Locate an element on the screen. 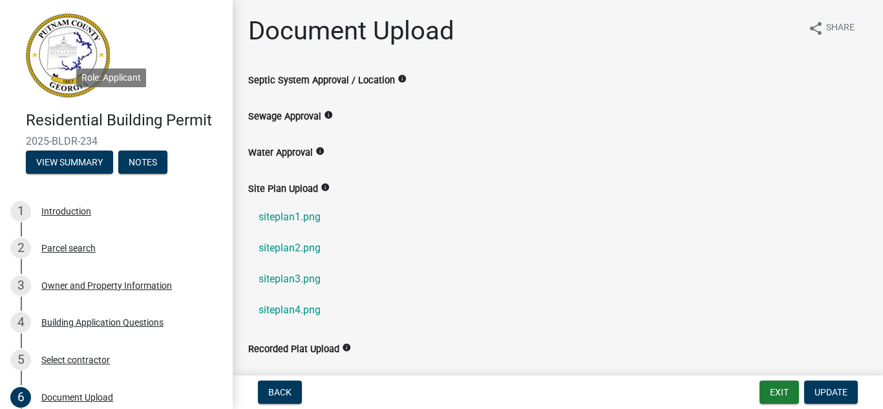 The image size is (883, 409). button: Update is located at coordinates (831, 392).